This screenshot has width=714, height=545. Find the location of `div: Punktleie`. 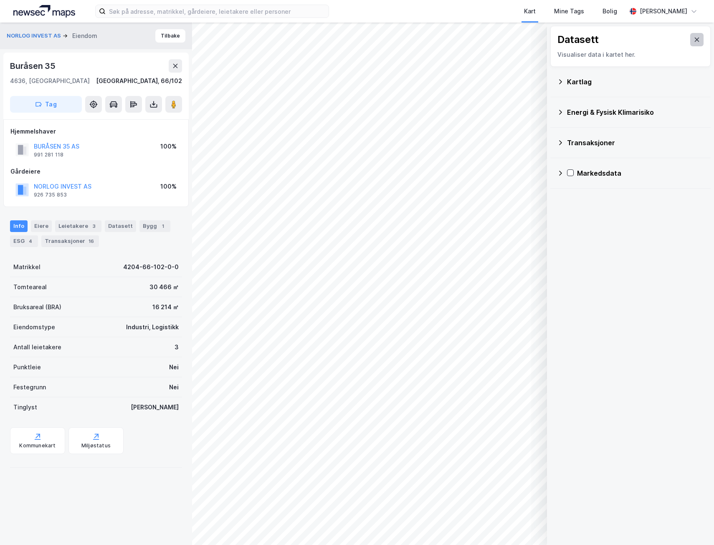

div: Punktleie is located at coordinates (27, 367).